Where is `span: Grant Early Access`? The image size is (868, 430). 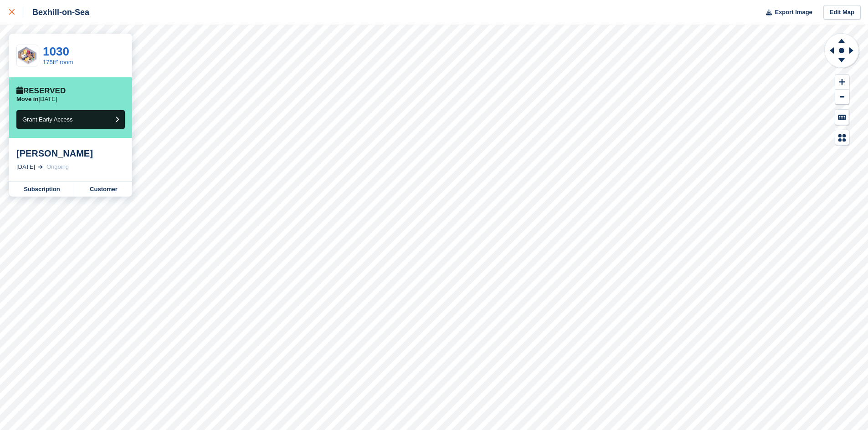 span: Grant Early Access is located at coordinates (47, 119).